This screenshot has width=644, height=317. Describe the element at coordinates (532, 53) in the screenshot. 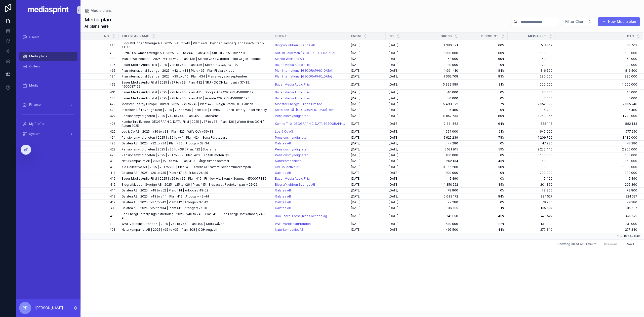

I see `span: 600 000` at that location.